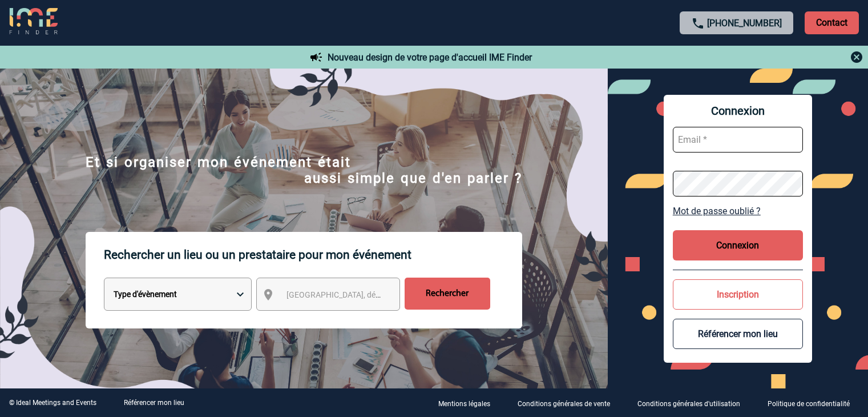 This screenshot has width=868, height=417. What do you see at coordinates (738, 211) in the screenshot?
I see `a: Mot de passe oublié ?` at bounding box center [738, 211].